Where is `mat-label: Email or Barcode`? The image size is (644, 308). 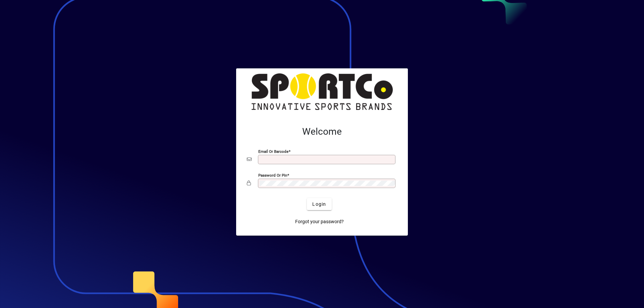
mat-label: Email or Barcode is located at coordinates (273, 151).